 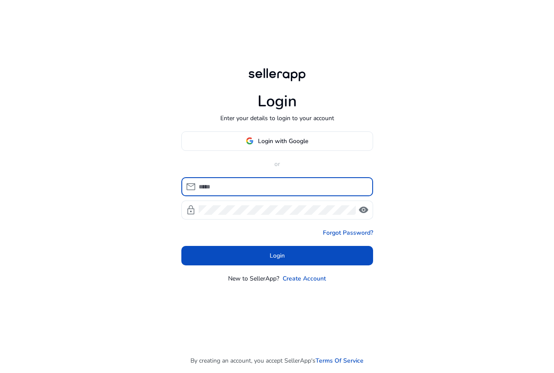 What do you see at coordinates (250, 141) in the screenshot?
I see `img: google-logo.svg` at bounding box center [250, 141].